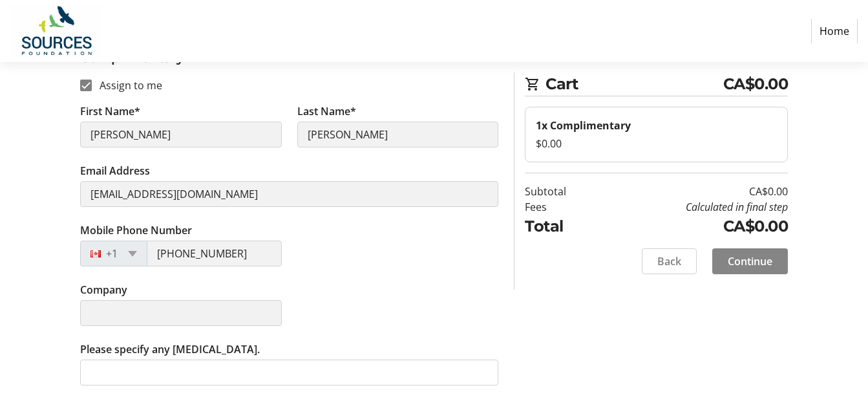 The image size is (868, 401). I want to click on div: $0.00, so click(656, 144).